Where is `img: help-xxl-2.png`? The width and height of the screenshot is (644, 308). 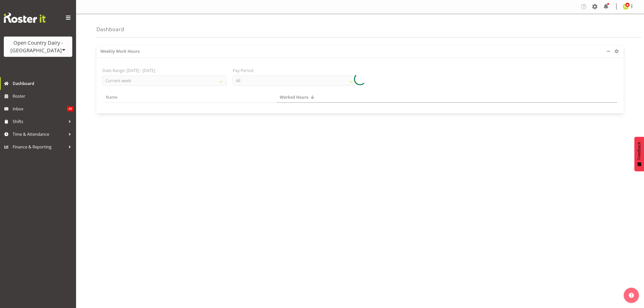
img: help-xxl-2.png is located at coordinates (632, 295).